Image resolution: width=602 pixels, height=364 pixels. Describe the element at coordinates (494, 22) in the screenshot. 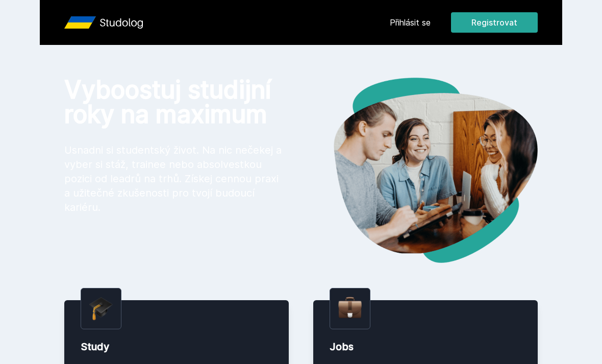

I see `button: Registrovat` at that location.